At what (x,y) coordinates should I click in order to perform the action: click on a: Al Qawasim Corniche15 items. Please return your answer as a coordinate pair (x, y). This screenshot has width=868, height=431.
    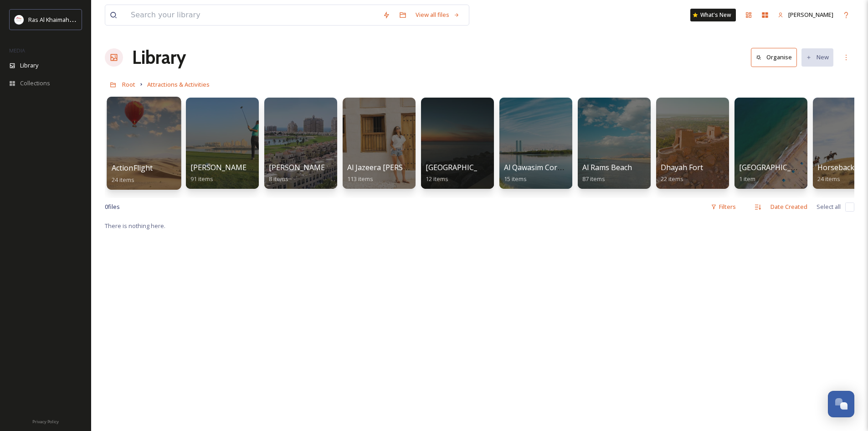
    Looking at the image, I should click on (540, 173).